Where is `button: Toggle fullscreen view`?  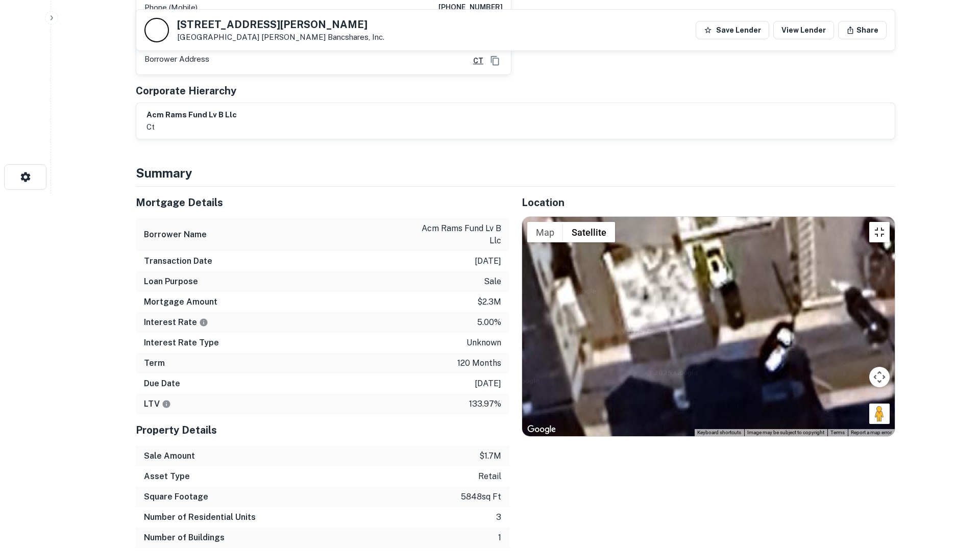 button: Toggle fullscreen view is located at coordinates (879, 232).